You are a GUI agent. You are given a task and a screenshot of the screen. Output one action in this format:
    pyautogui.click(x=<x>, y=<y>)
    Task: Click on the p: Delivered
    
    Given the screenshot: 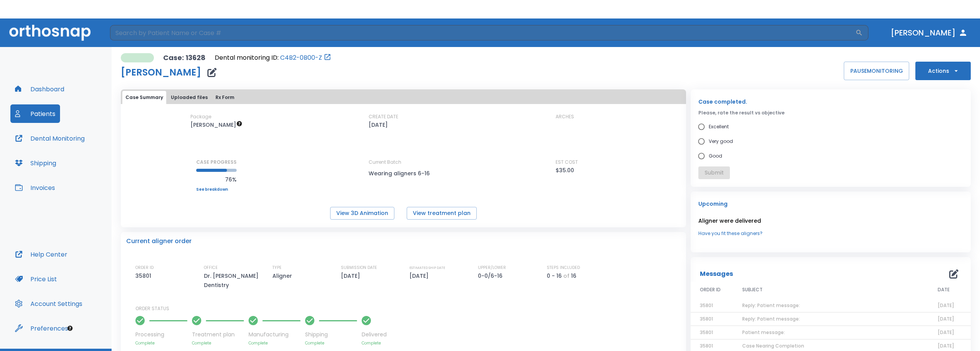 What is the action you would take?
    pyautogui.click(x=374, y=334)
    